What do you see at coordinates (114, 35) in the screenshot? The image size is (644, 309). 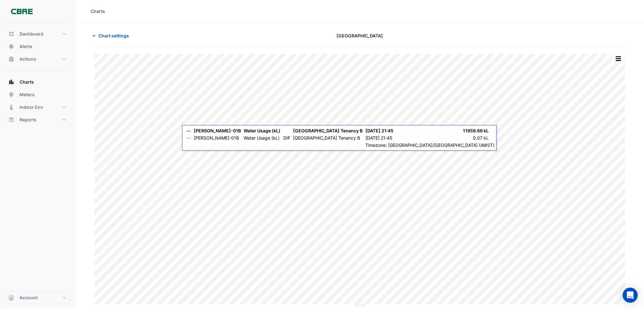 I see `span: Chart settings` at bounding box center [114, 35].